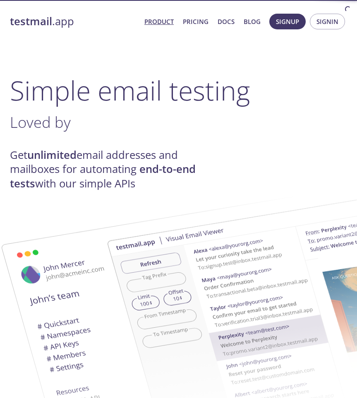 The image size is (357, 398). I want to click on strong: unlimited, so click(52, 155).